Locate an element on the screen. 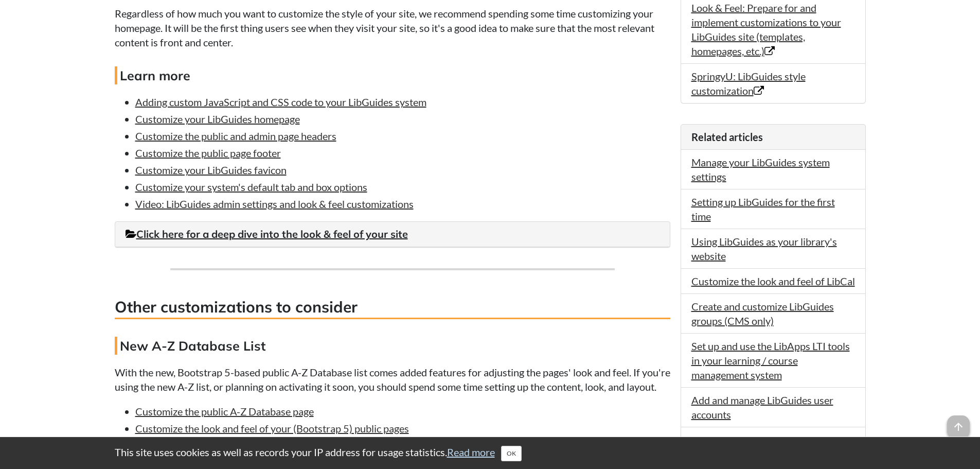 The image size is (980, 469). a: Customize the public page footer is located at coordinates (208, 153).